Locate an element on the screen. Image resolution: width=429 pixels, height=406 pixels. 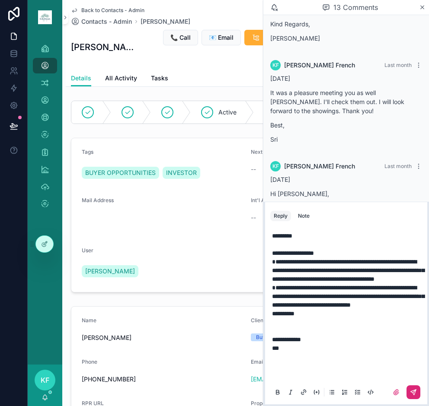
button: Note is located at coordinates (304, 216).